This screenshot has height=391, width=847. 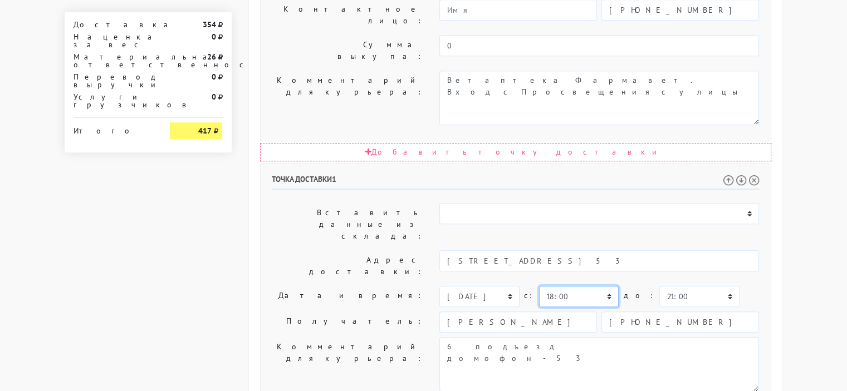 I want to click on div: Перевод выручки, so click(x=114, y=81).